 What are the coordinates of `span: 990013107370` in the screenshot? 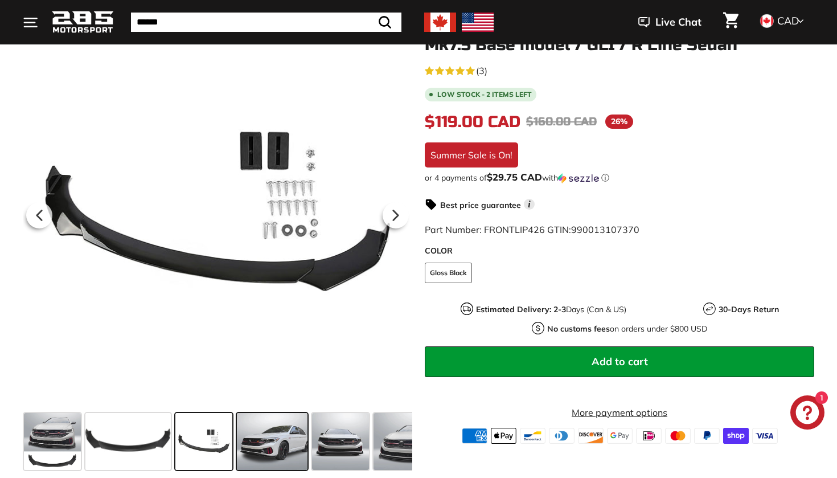 It's located at (605, 229).